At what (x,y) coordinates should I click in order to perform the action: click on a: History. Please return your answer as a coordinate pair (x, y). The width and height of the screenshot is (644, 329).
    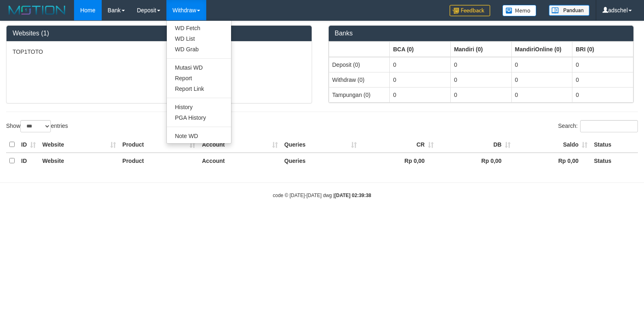
    Looking at the image, I should click on (199, 107).